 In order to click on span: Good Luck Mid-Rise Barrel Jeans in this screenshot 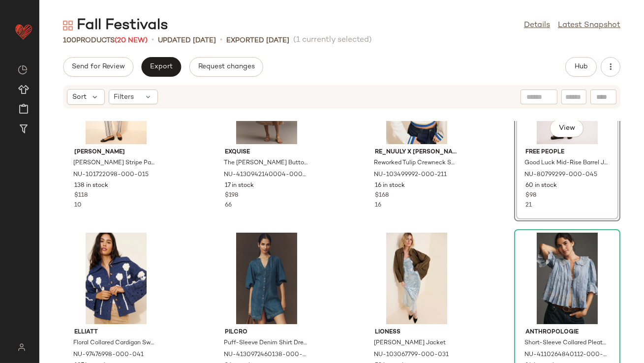, I will do `click(566, 163)`.